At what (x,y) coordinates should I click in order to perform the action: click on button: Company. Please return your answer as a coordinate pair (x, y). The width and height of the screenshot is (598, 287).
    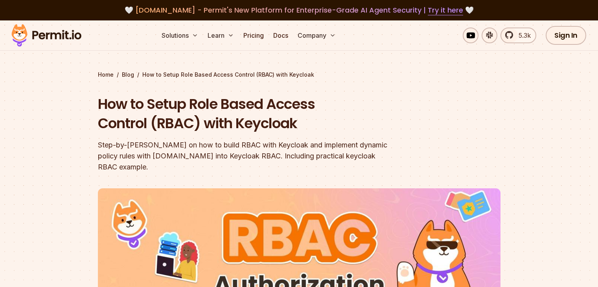
    Looking at the image, I should click on (316, 35).